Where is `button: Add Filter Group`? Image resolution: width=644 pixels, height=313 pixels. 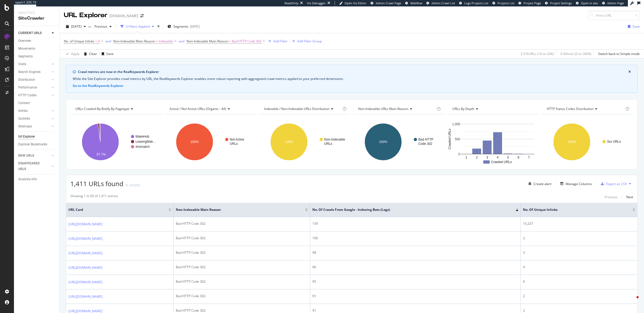
button: Add Filter Group is located at coordinates (306, 41).